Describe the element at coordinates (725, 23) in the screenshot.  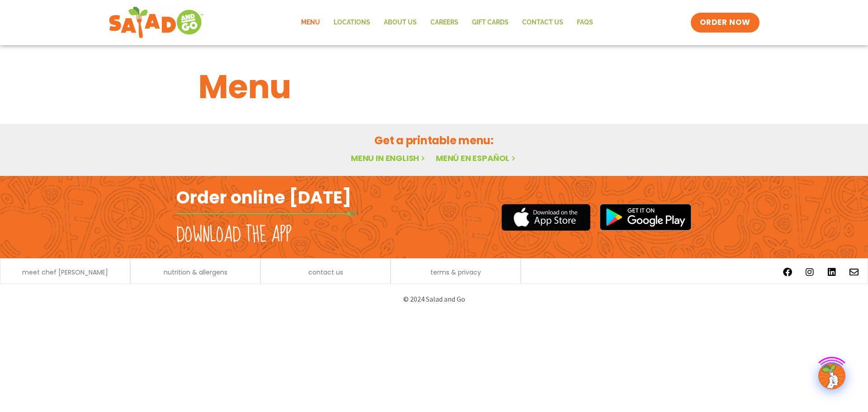
I see `a: ORDER NOW` at that location.